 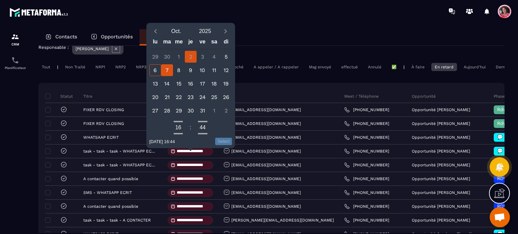 I want to click on div: 4, so click(x=214, y=57).